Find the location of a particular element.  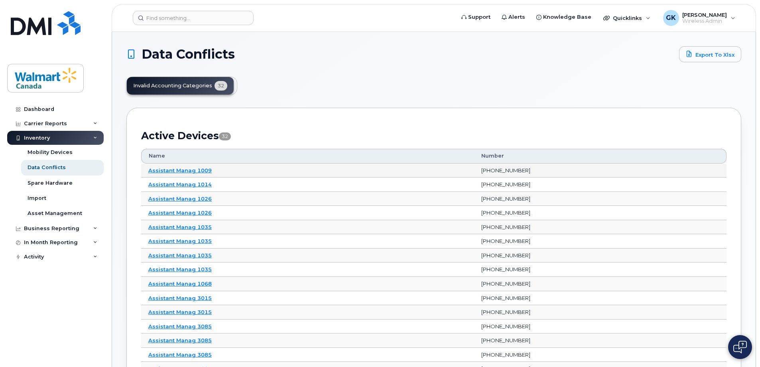

span: Data Conflicts is located at coordinates (188, 54).